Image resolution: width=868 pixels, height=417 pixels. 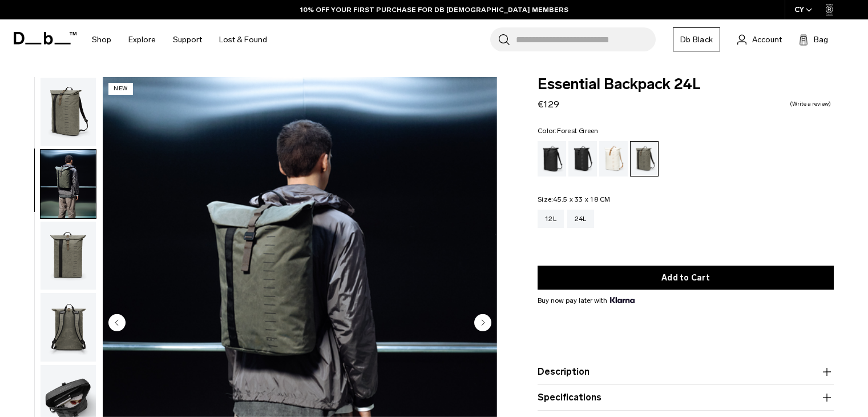 I want to click on span: €129, so click(x=548, y=104).